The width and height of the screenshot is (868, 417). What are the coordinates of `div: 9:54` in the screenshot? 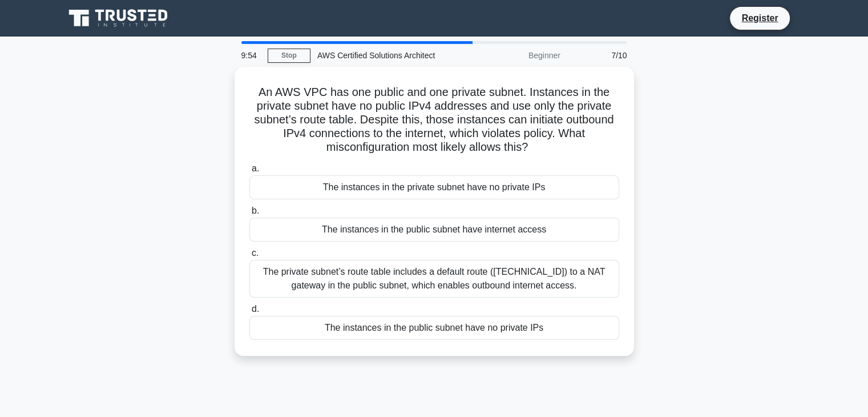 It's located at (251, 56).